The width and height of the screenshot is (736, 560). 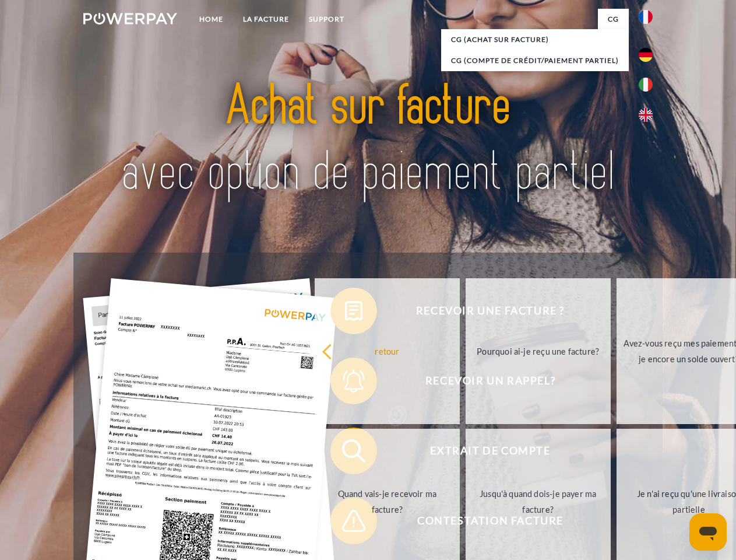 I want to click on a: Support, so click(x=326, y=19).